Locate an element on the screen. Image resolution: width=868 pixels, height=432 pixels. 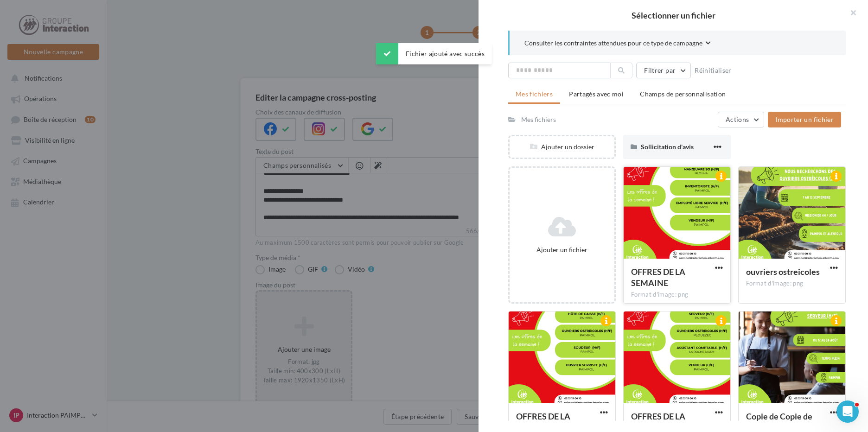
span: Actions is located at coordinates (737, 119).